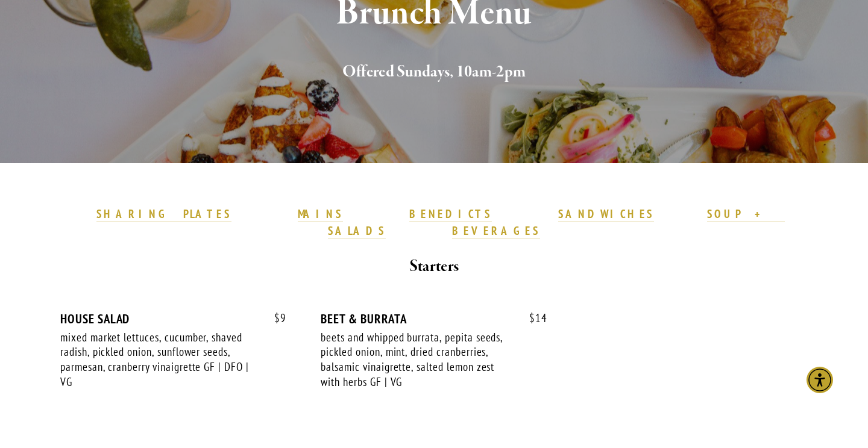 The height and width of the screenshot is (448, 868). Describe the element at coordinates (496, 231) in the screenshot. I see `a: BEVERAGES` at that location.